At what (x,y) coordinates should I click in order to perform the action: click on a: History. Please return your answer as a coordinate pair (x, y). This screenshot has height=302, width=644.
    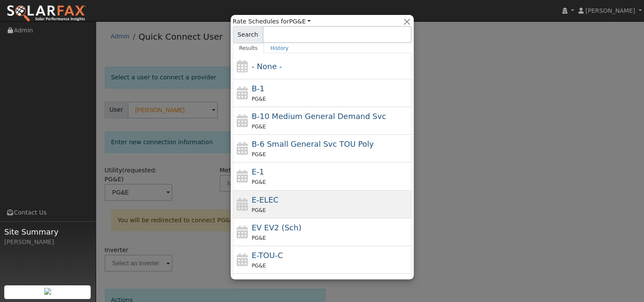
    Looking at the image, I should click on (280, 48).